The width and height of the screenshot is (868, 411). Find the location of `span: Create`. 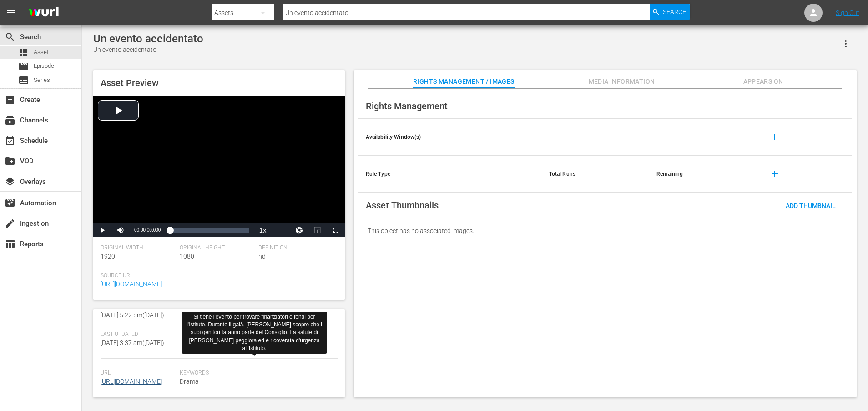

span: Create is located at coordinates (10, 99).